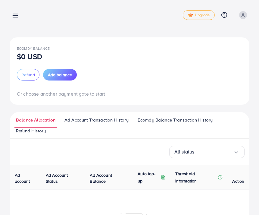 Image resolution: width=259 pixels, height=215 pixels. I want to click on input: Search for option, so click(214, 152).